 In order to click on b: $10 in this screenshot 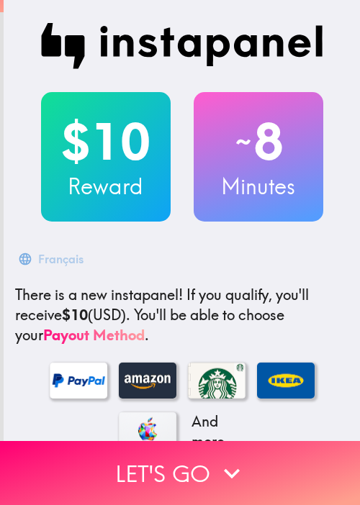, I will do `click(75, 314)`.